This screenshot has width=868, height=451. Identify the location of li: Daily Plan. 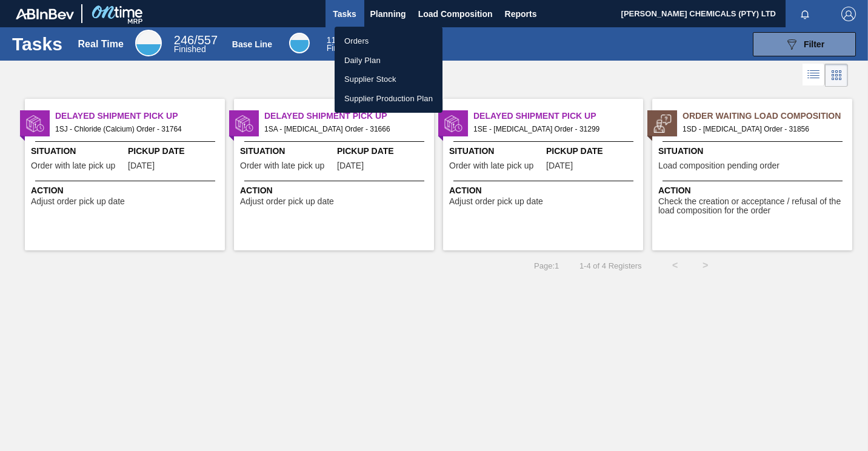
(389, 60).